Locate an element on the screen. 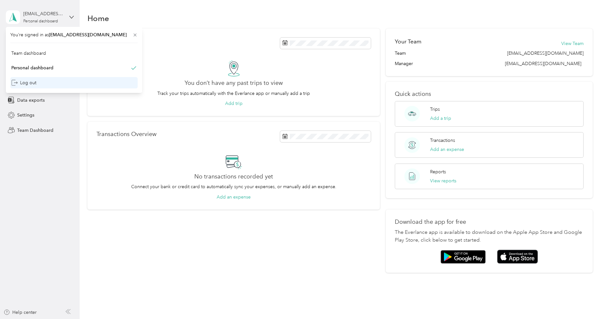  span: You’re signed in as is located at coordinates (74, 35).